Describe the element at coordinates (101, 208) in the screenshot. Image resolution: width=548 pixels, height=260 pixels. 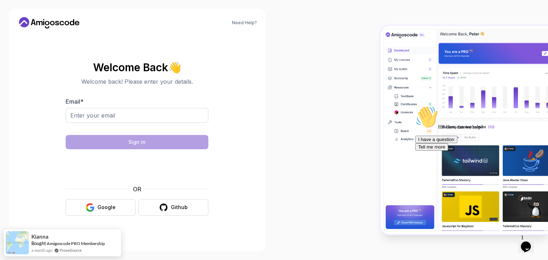
I see `button: Google` at that location.